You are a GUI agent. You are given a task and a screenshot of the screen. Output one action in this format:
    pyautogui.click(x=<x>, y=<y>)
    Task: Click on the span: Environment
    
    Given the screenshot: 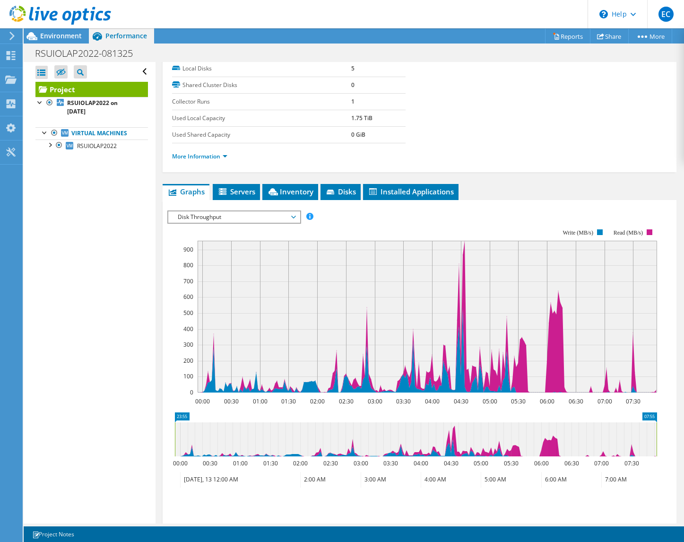 What is the action you would take?
    pyautogui.click(x=61, y=35)
    